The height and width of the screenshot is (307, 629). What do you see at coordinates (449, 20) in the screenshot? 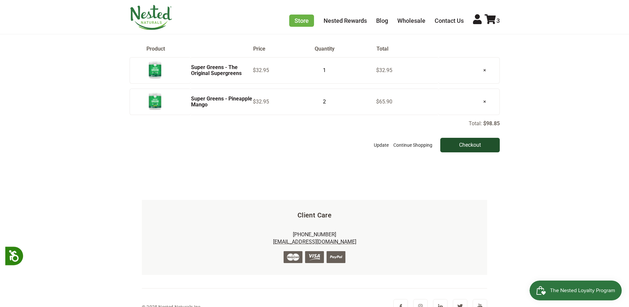
I see `a: Contact Us` at bounding box center [449, 20].